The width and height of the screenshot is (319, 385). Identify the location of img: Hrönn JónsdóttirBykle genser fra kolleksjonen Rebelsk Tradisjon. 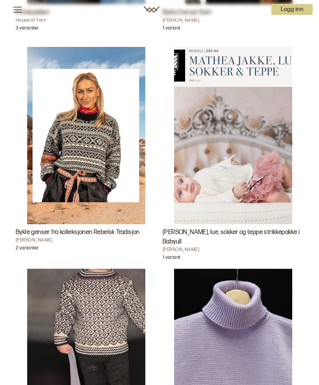
(86, 136).